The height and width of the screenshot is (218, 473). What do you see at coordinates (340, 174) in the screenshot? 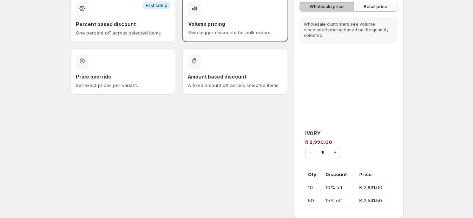
I see `th: Discount` at bounding box center [340, 174].